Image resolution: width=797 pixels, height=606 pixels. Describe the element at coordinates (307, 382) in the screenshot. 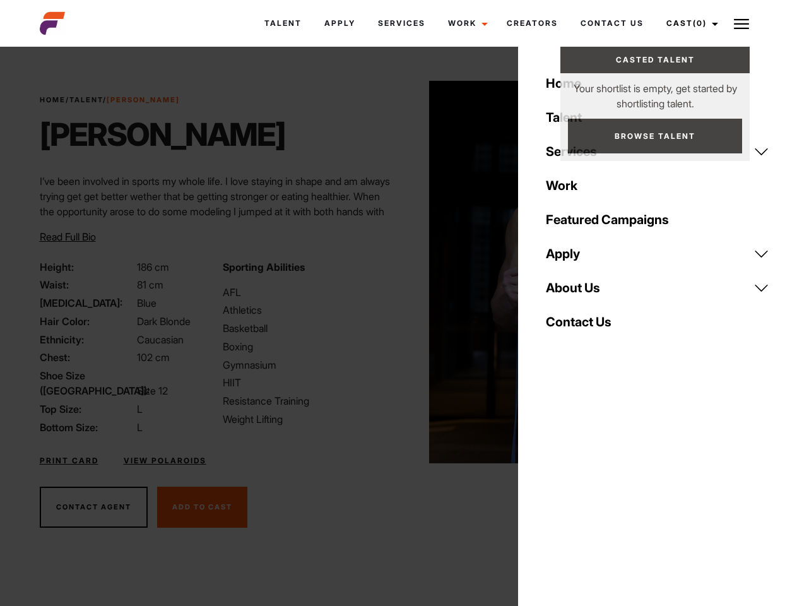

I see `li: HIIT` at that location.